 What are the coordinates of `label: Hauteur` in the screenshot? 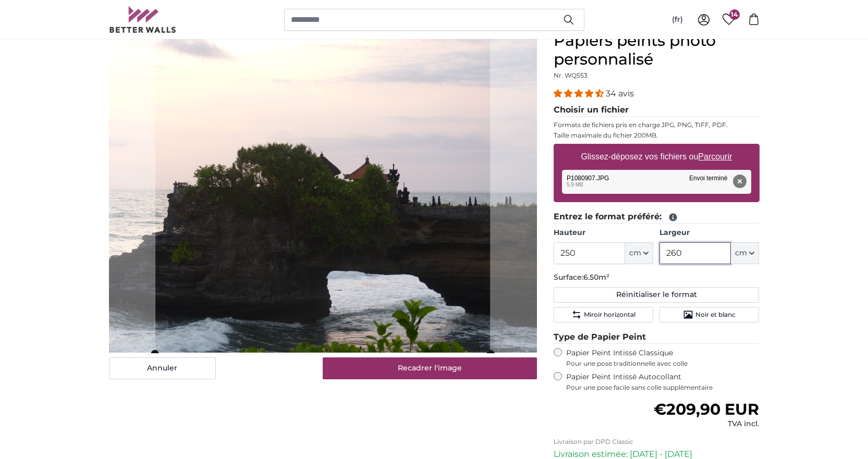 It's located at (604, 233).